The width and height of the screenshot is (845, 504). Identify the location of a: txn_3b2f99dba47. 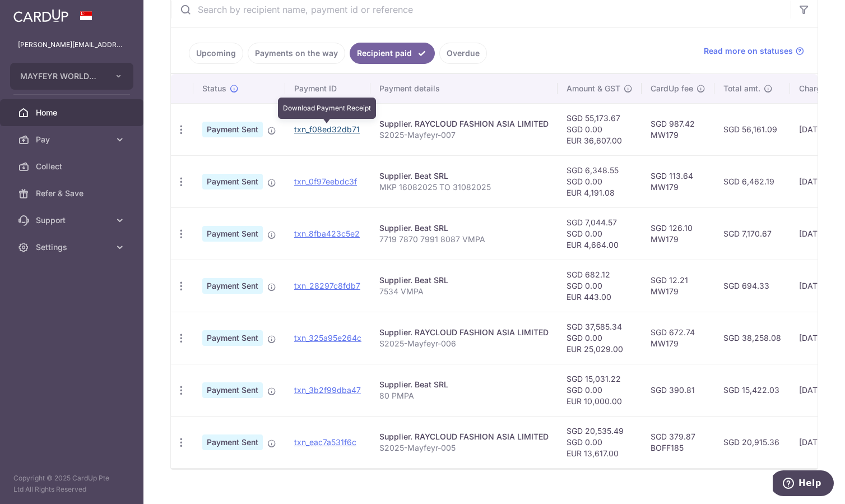
(328, 390).